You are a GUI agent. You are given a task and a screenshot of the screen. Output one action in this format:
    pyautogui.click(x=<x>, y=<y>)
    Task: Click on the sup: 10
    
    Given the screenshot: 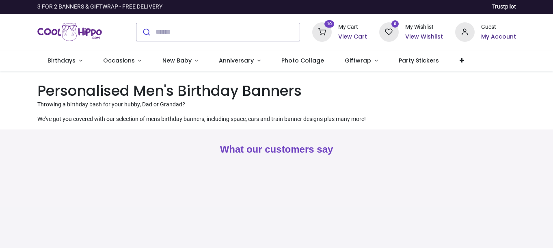 What is the action you would take?
    pyautogui.click(x=329, y=24)
    